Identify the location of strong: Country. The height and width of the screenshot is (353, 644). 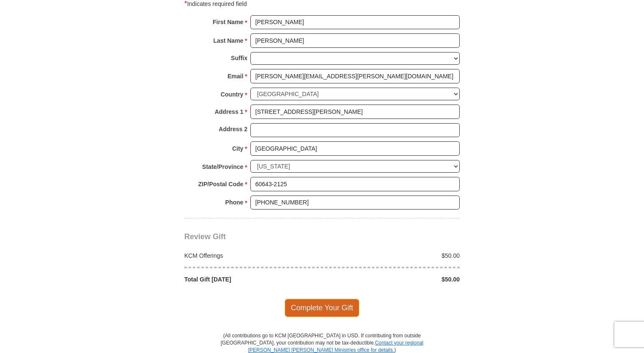
(232, 94).